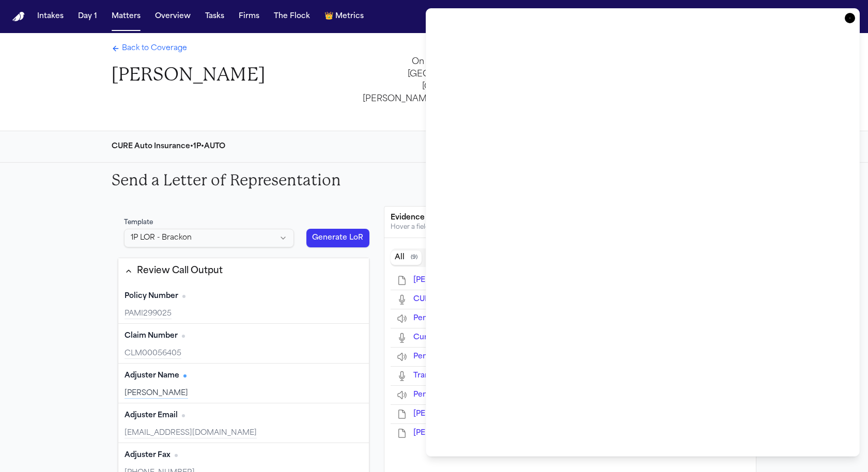 Image resolution: width=868 pixels, height=472 pixels. Describe the element at coordinates (570, 227) in the screenshot. I see `div: Hover a field on the left to jump here` at that location.